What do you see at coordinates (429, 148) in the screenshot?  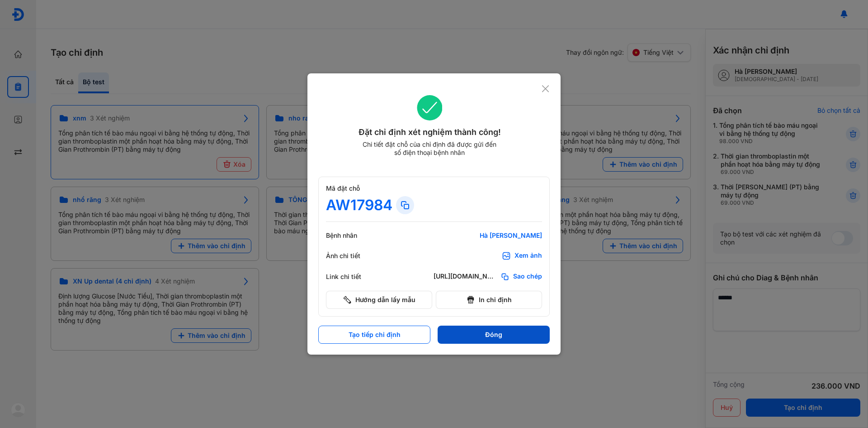 I see `div: Chi tiết đặt chỗ của chỉ định đã được gửi đến số điện thoại bệnh nhân` at bounding box center [429, 148].